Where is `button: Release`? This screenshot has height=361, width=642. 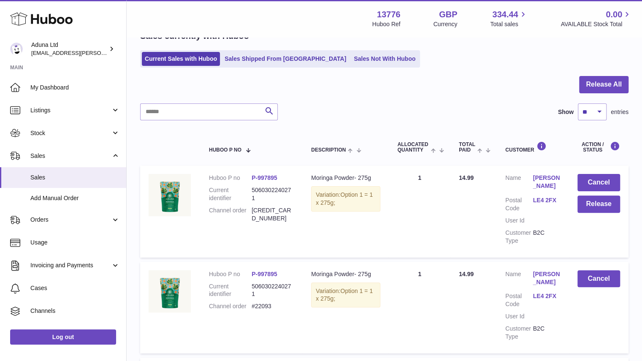 button: Release is located at coordinates (599, 204).